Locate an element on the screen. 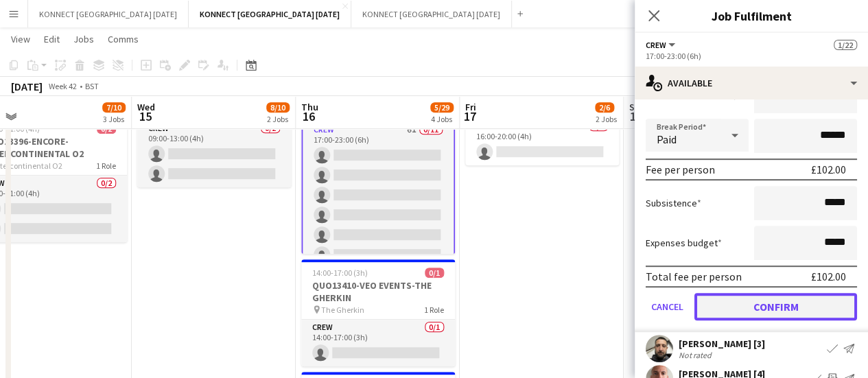  button: Confirm is located at coordinates (775, 306).